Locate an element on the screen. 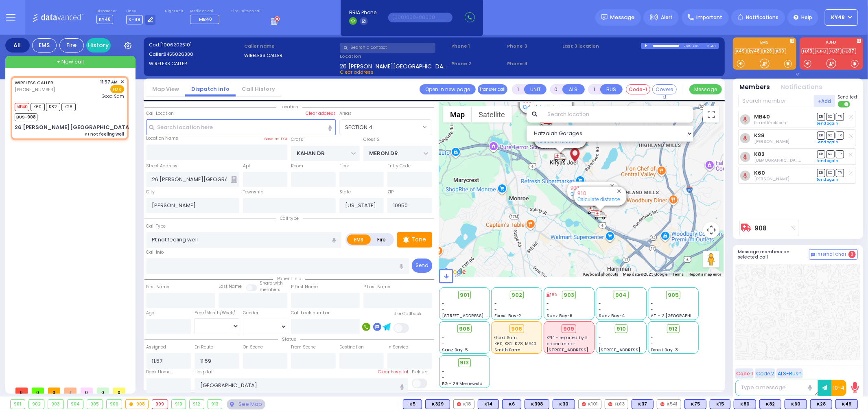  span: members is located at coordinates (270, 290).